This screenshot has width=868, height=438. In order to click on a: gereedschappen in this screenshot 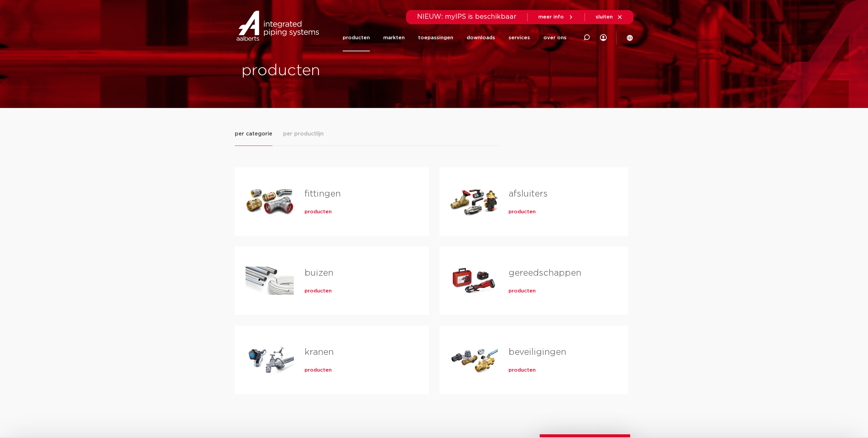, I will do `click(545, 273)`.